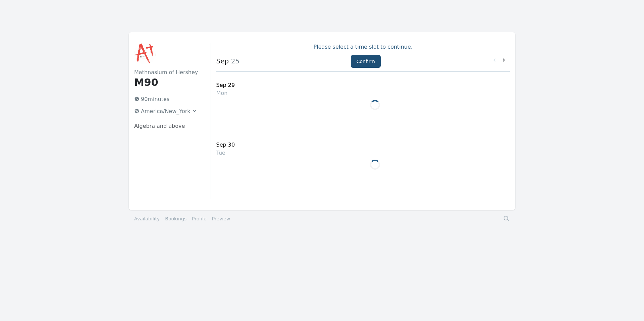  Describe the element at coordinates (167, 126) in the screenshot. I see `p: Algebra and above` at that location.